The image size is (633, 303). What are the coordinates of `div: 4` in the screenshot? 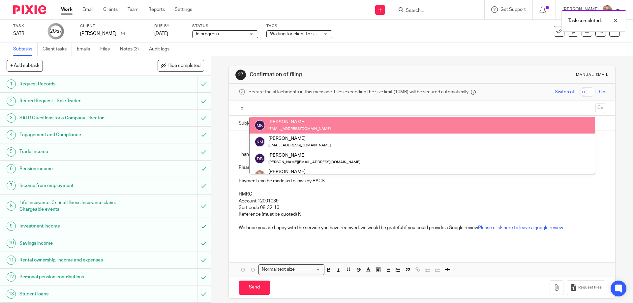 It's located at (11, 135).